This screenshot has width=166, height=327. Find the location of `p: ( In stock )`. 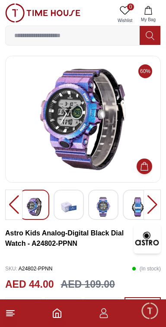

p: ( In stock ) is located at coordinates (146, 268).